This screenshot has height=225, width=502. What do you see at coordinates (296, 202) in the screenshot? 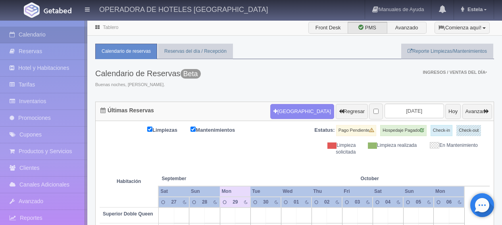
I see `div: 01` at bounding box center [296, 202].